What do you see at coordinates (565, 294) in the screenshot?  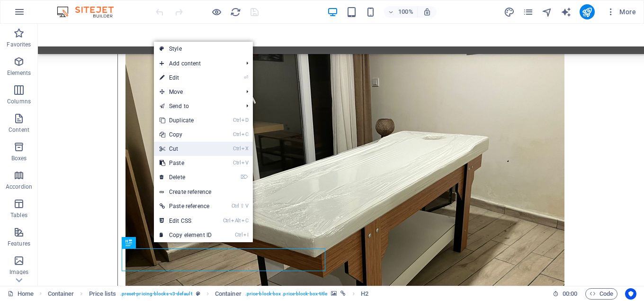 I see `h6: Session time` at bounding box center [565, 294].